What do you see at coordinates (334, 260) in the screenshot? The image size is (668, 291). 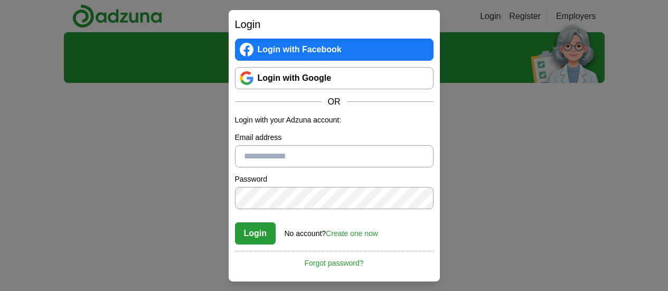 I see `a: Forgot password?` at bounding box center [334, 260].